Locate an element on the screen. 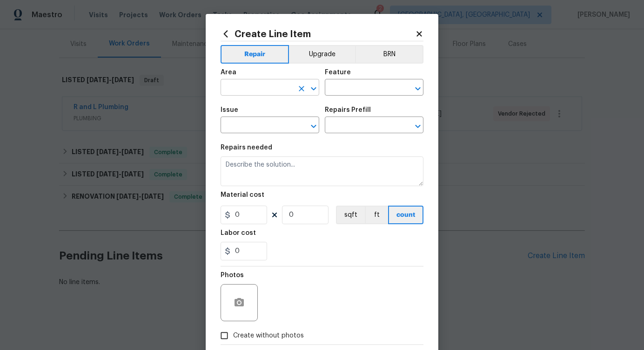 This screenshot has height=350, width=644. h5: Material cost is located at coordinates (242, 195).